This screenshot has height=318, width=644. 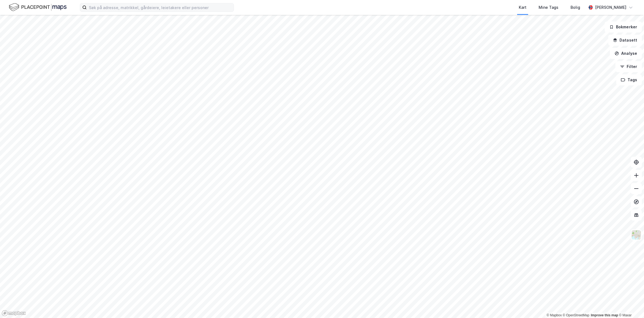 What do you see at coordinates (605, 316) in the screenshot?
I see `a: Improve this map` at bounding box center [605, 316].